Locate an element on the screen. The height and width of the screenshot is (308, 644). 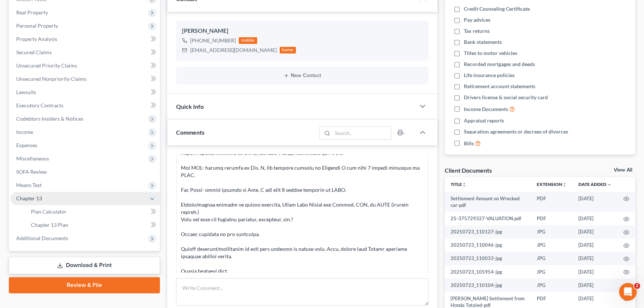
a: View All is located at coordinates (622, 170).